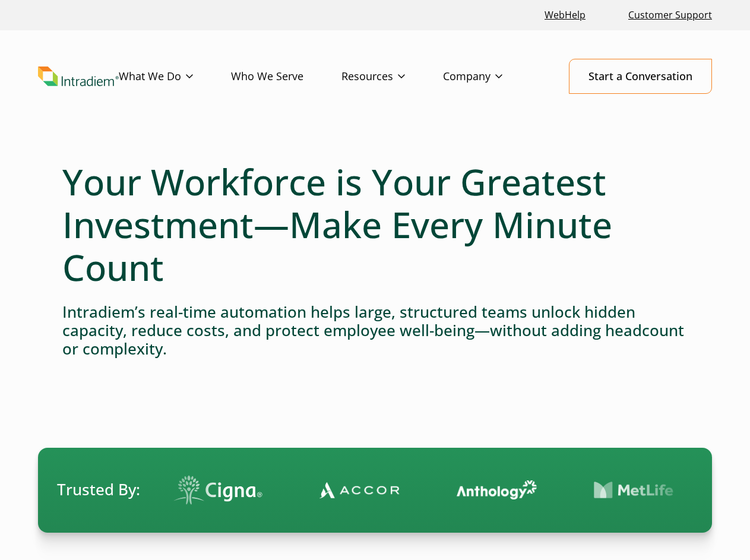  Describe the element at coordinates (78, 76) in the screenshot. I see `a: Link to homepage of Intradiem` at that location.